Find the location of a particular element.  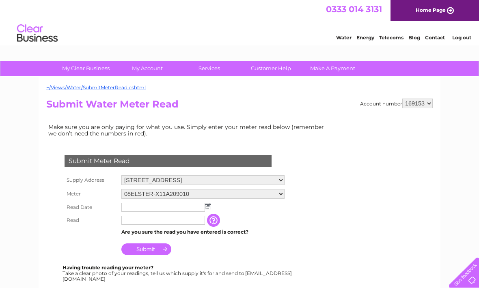

a: 0333 014 3131 is located at coordinates (354, 9).